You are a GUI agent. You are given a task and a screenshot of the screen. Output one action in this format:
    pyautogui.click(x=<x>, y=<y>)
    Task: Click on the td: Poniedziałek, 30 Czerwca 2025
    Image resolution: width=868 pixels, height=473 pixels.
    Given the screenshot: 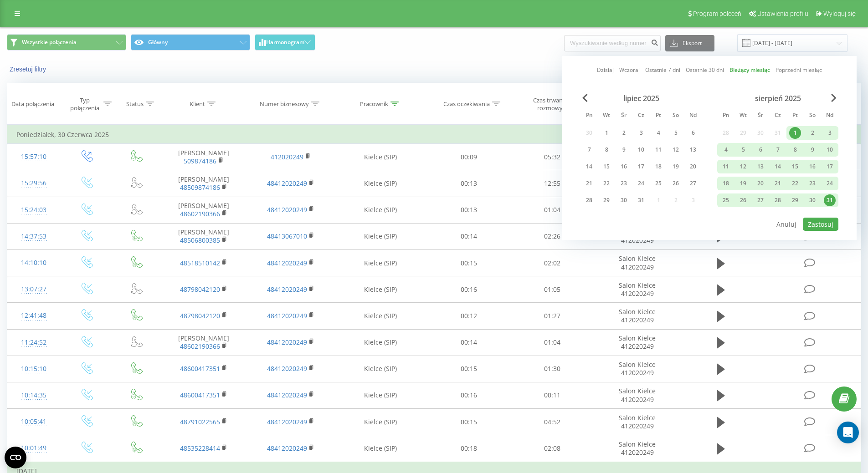 What is the action you would take?
    pyautogui.click(x=434, y=135)
    